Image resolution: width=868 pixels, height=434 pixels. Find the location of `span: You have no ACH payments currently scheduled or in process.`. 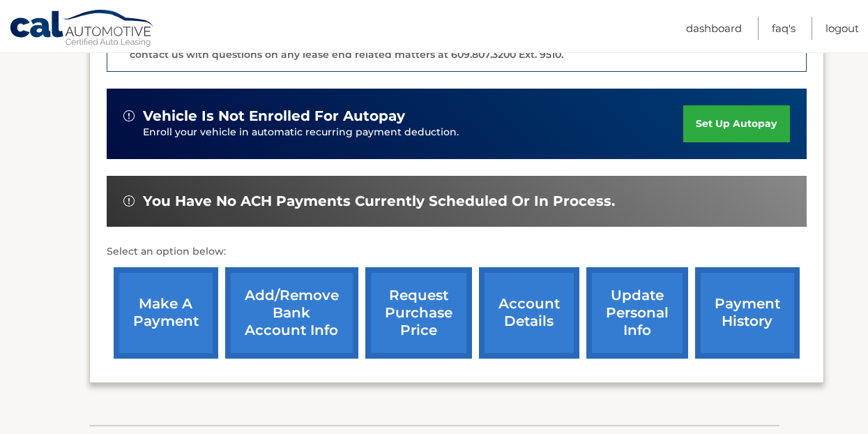

span: You have no ACH payments currently scheduled or in process. is located at coordinates (378, 201).